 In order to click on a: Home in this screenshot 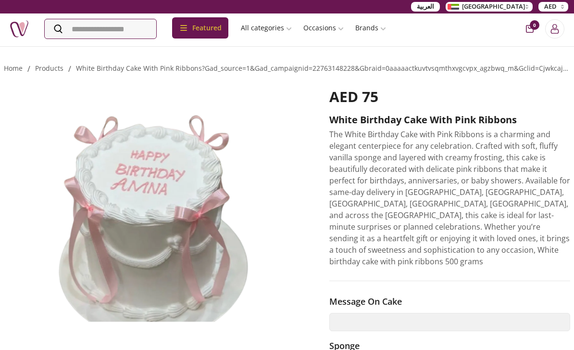, I will do `click(13, 68)`.